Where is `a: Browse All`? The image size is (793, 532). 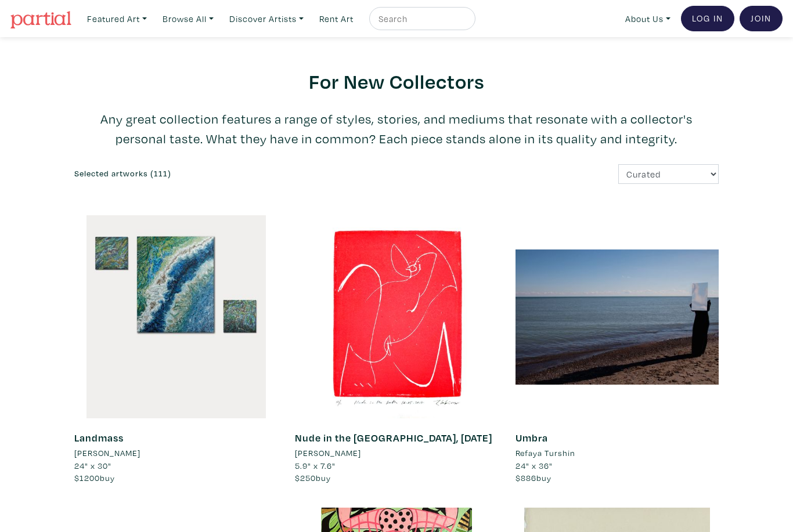 a: Browse All is located at coordinates (188, 19).